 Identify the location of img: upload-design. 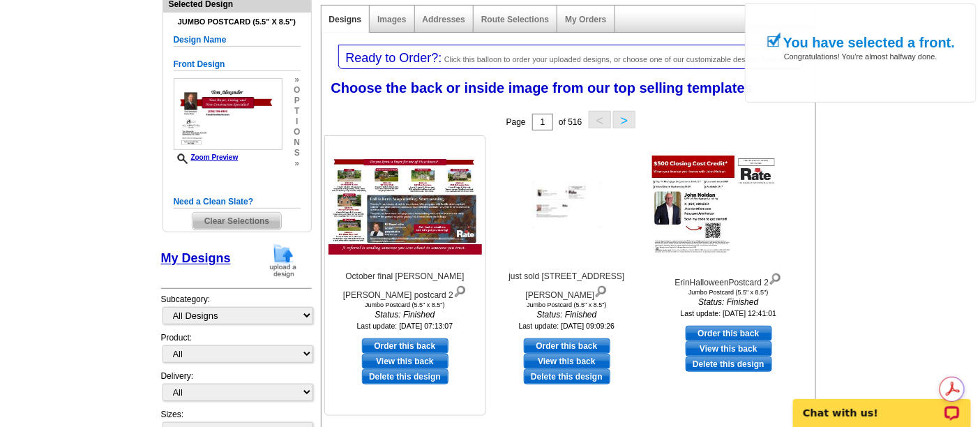
(283, 260).